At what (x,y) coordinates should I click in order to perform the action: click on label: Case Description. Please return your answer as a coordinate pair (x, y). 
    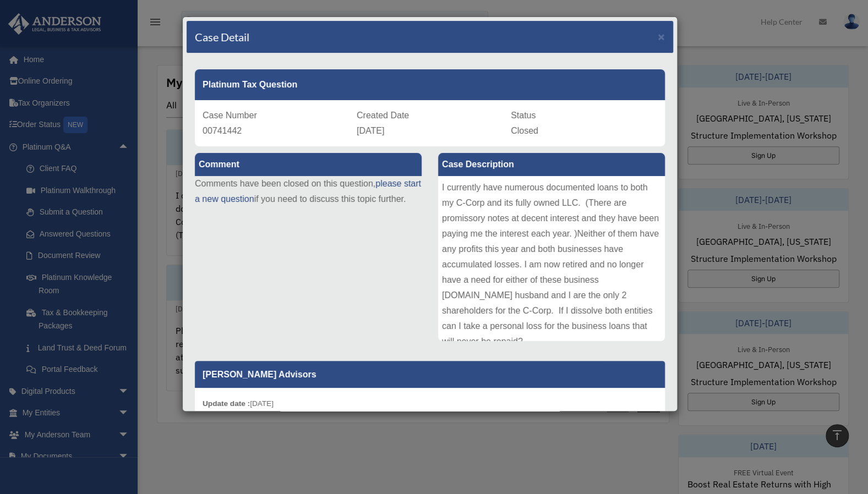
    Looking at the image, I should click on (551, 165).